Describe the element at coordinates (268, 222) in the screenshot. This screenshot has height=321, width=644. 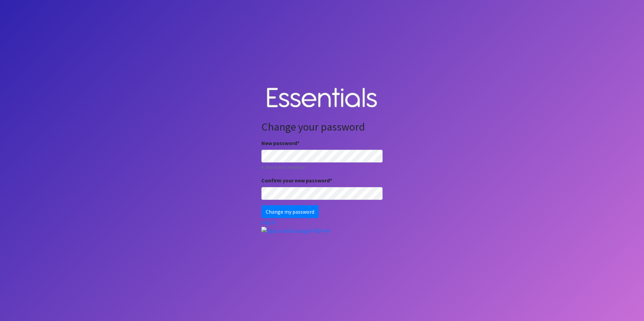
I see `a: Log in` at that location.